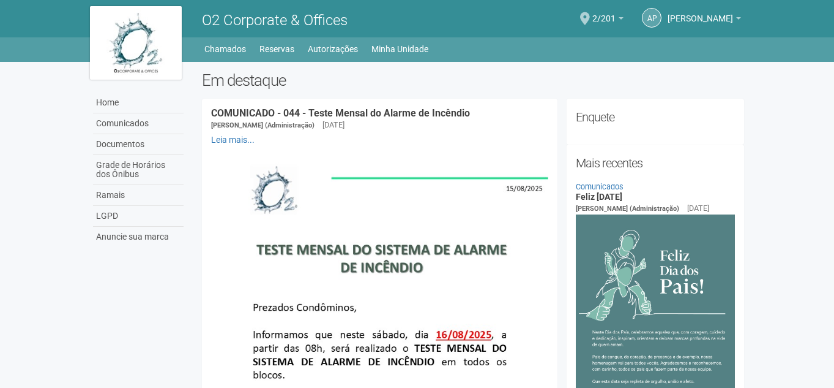 Image resolution: width=834 pixels, height=388 pixels. What do you see at coordinates (138, 144) in the screenshot?
I see `a: Documentos` at bounding box center [138, 144].